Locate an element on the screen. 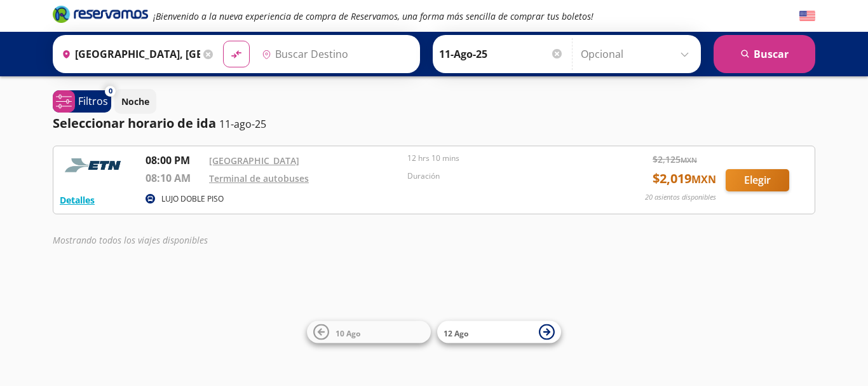 The height and width of the screenshot is (386, 868). button: Elegir is located at coordinates (758, 180).